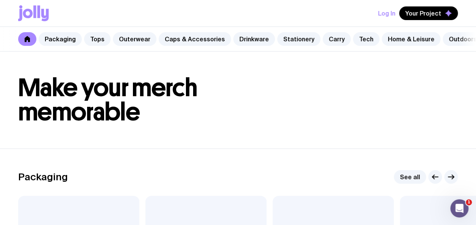  Describe the element at coordinates (410, 177) in the screenshot. I see `a: See all` at that location.